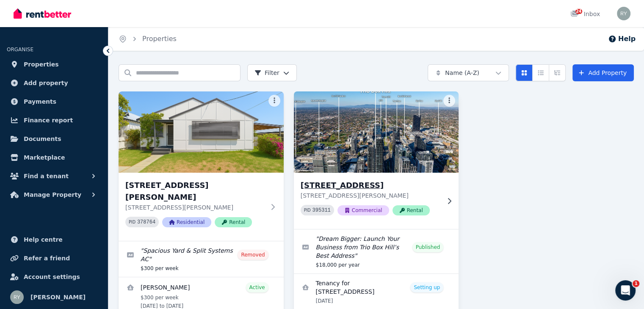  What do you see at coordinates (53, 157) in the screenshot?
I see `a: Marketplace` at bounding box center [53, 157].